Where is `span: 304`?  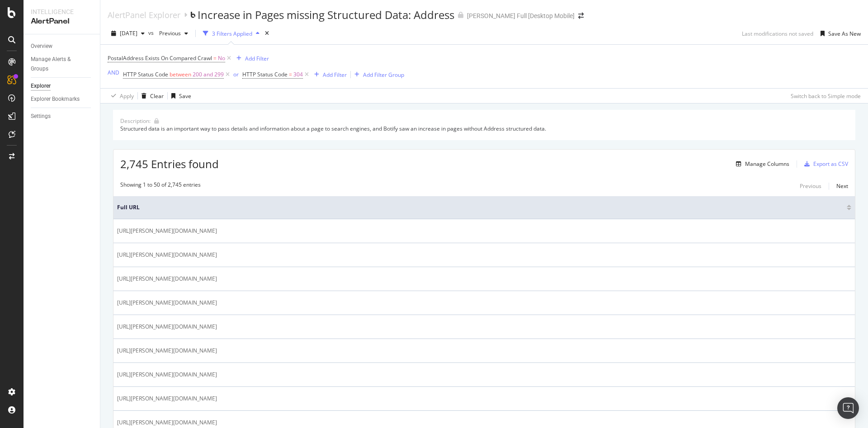 span: 304 is located at coordinates (298, 75).